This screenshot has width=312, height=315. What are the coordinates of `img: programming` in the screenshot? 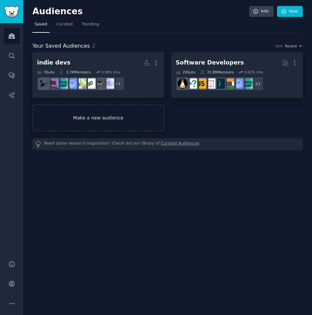 It's located at (220, 83).